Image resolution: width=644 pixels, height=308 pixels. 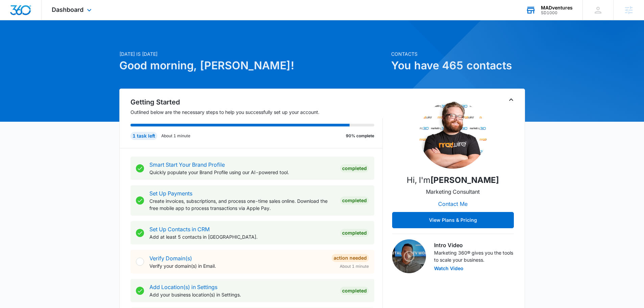 What do you see at coordinates (453, 192) in the screenshot?
I see `p: Marketing Consultant` at bounding box center [453, 192].